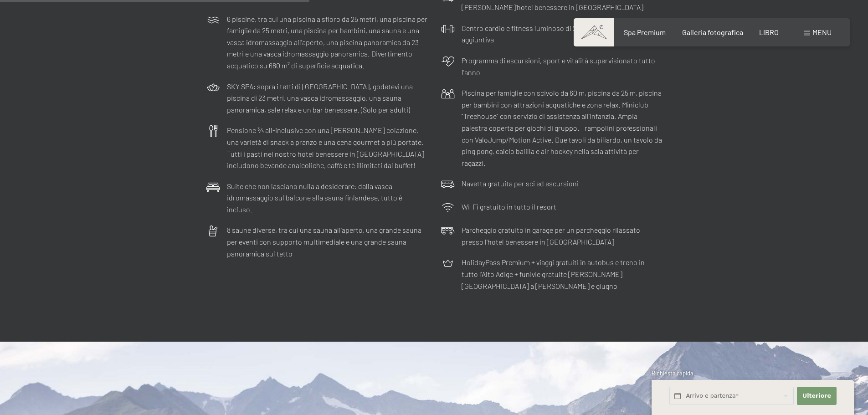 This screenshot has width=868, height=415. Describe the element at coordinates (712, 32) in the screenshot. I see `font: Galleria fotografica` at that location.